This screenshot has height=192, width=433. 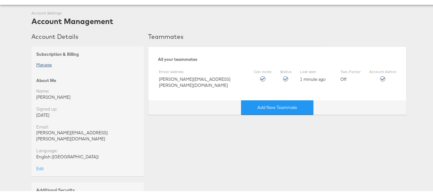 I want to click on a: Manage, so click(x=44, y=64).